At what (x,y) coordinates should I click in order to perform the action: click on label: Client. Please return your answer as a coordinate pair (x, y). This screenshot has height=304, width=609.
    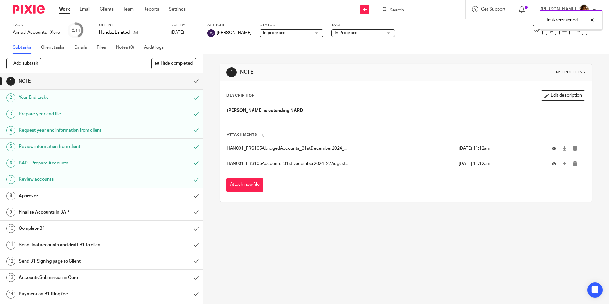
    Looking at the image, I should click on (131, 25).